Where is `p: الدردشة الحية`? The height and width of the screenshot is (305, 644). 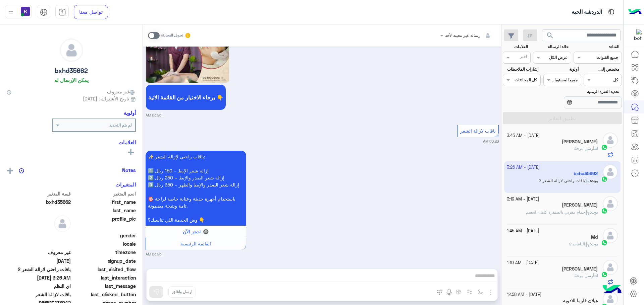 p: الدردشة الحية is located at coordinates (587, 12).